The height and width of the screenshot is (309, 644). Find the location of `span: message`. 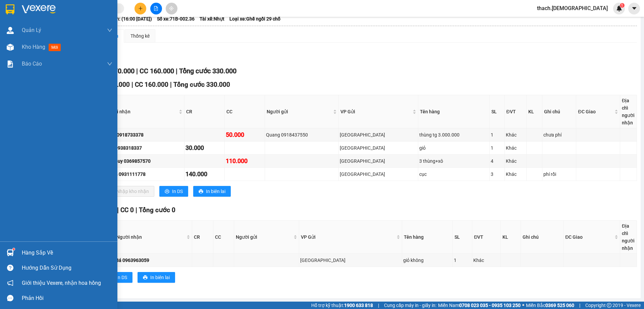

span: message is located at coordinates (10, 298).